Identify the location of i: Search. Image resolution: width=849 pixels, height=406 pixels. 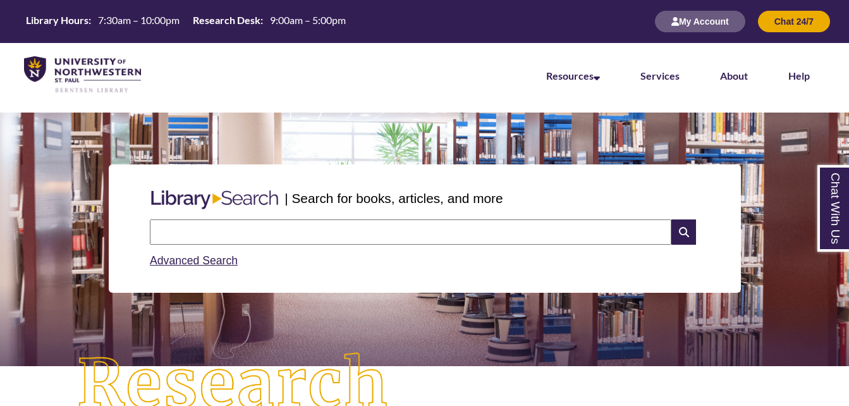
(683, 232).